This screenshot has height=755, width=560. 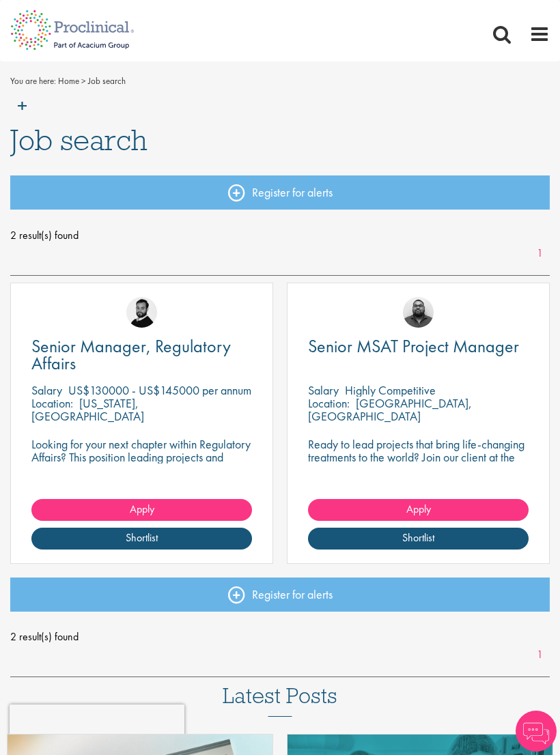 What do you see at coordinates (413, 346) in the screenshot?
I see `span: Senior MSAT Project Manager` at bounding box center [413, 346].